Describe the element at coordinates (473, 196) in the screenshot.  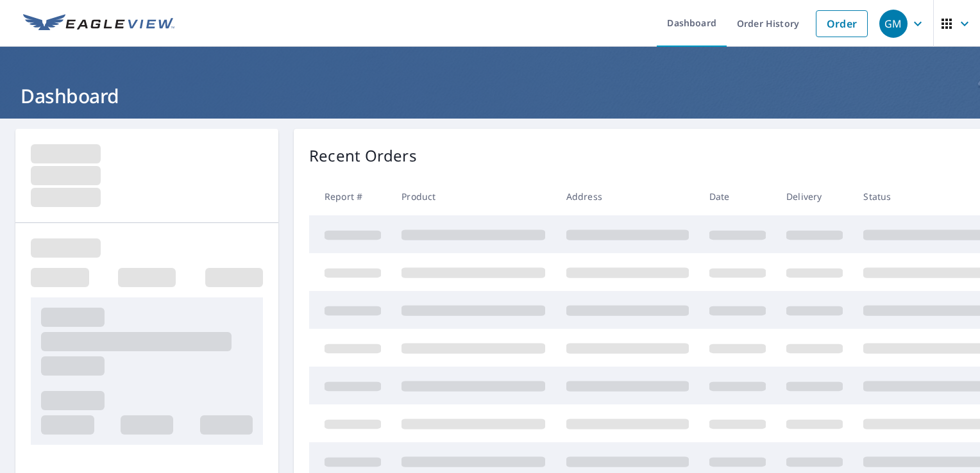
I see `th: Product` at that location.